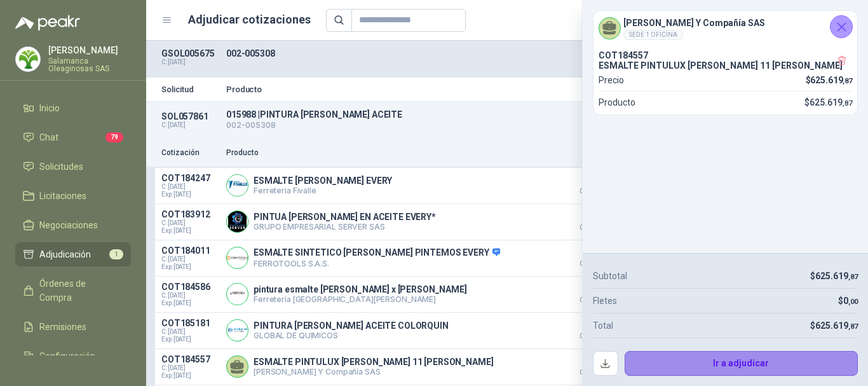  What do you see at coordinates (73, 254) in the screenshot?
I see `a: Adjudicación1` at bounding box center [73, 254].